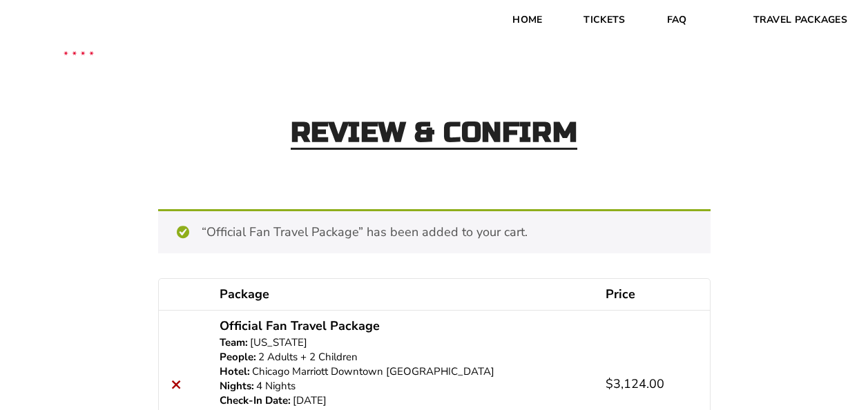  What do you see at coordinates (404, 386) in the screenshot?
I see `p: 4 Nights` at bounding box center [404, 386].